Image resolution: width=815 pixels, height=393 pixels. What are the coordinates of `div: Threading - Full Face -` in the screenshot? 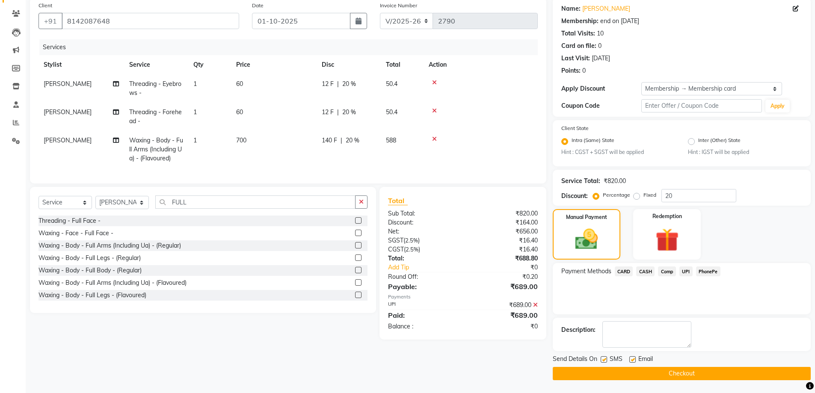 It's located at (69, 221).